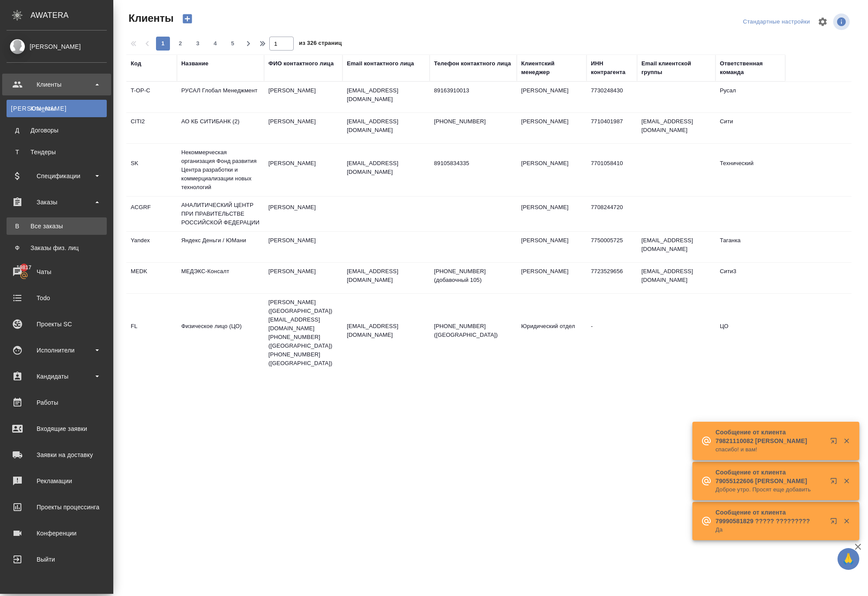 The image size is (868, 596). What do you see at coordinates (612, 128) in the screenshot?
I see `td: 7710401987` at bounding box center [612, 128].